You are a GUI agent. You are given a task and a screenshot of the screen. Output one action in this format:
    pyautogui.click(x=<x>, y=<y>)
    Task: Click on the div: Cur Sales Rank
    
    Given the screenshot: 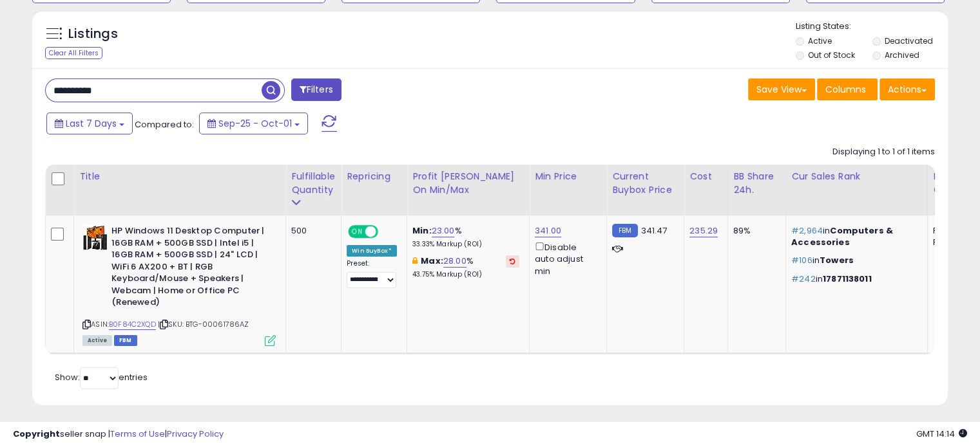 What is the action you would take?
    pyautogui.click(x=856, y=176)
    